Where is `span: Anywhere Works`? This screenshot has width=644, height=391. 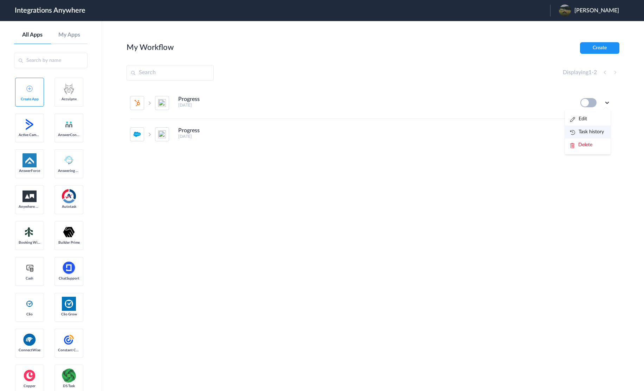
span: Anywhere Works is located at coordinates (30, 207).